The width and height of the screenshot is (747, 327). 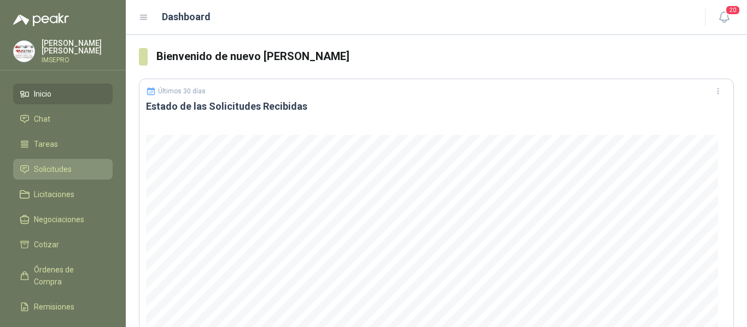 I want to click on span: Tareas, so click(x=46, y=144).